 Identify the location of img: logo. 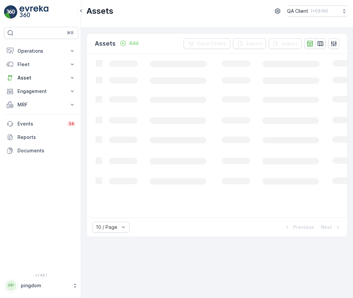
(11, 12).